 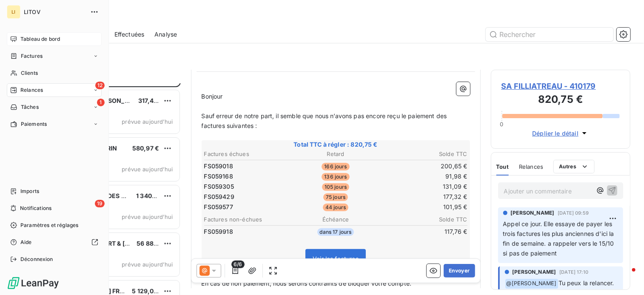 What do you see at coordinates (424, 166) in the screenshot?
I see `td: 200,65 €` at bounding box center [424, 166].